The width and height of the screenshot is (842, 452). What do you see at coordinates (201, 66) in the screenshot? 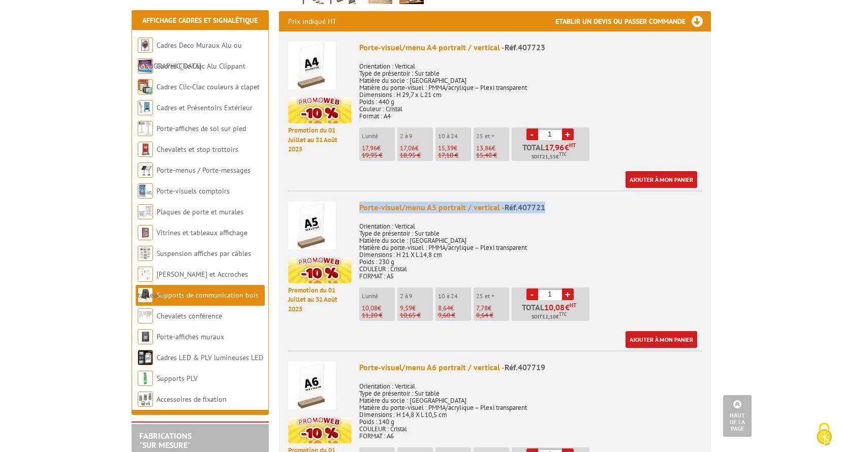
I see `a: Cadres Clic-Clac Alu Clippant` at bounding box center [201, 66].